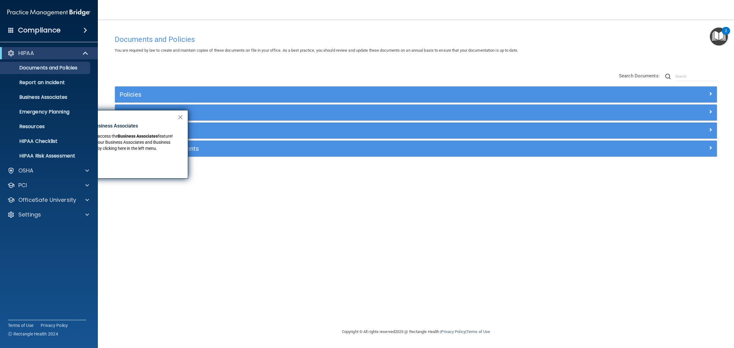  What do you see at coordinates (718, 36) in the screenshot?
I see `button: Open Resource Center, 2 new notifications` at bounding box center [718, 36].